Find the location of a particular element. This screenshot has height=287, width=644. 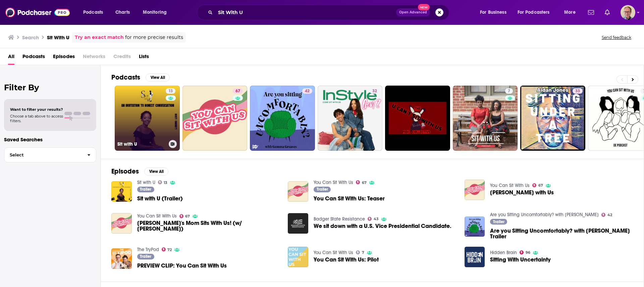

img: User Profile is located at coordinates (628, 12).